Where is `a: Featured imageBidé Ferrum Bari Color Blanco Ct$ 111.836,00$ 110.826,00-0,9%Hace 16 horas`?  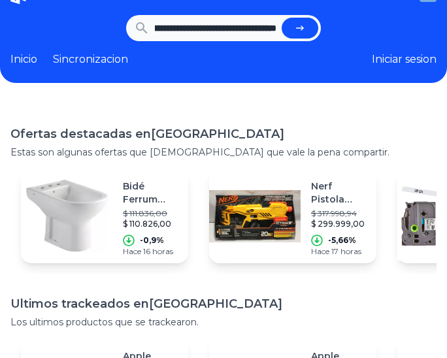
a: Featured imageBidé Ferrum Bari Color Blanco Ct$ 111.836,00$ 110.826,00-0,9%Hace 16 horas is located at coordinates (105, 217).